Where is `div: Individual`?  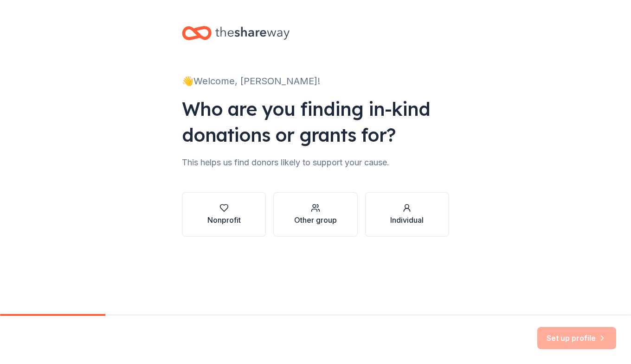
div: Individual is located at coordinates (407, 220).